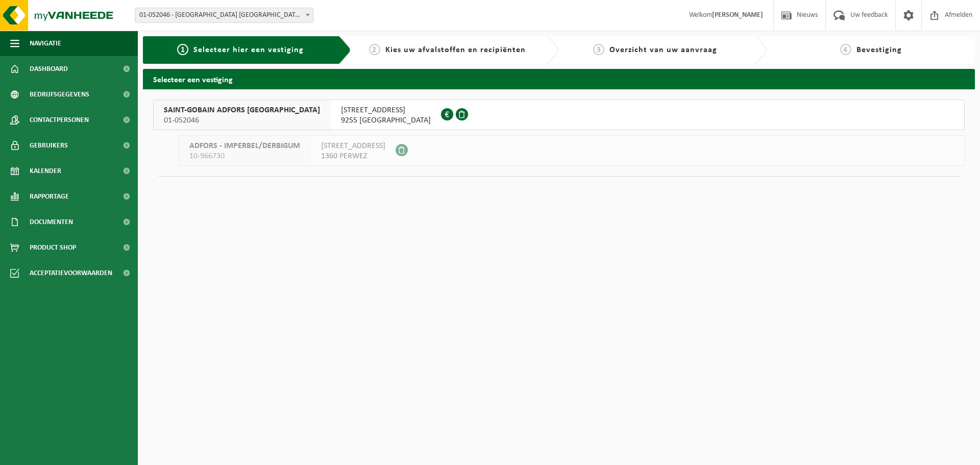  What do you see at coordinates (49, 197) in the screenshot?
I see `span: Rapportage` at bounding box center [49, 197].